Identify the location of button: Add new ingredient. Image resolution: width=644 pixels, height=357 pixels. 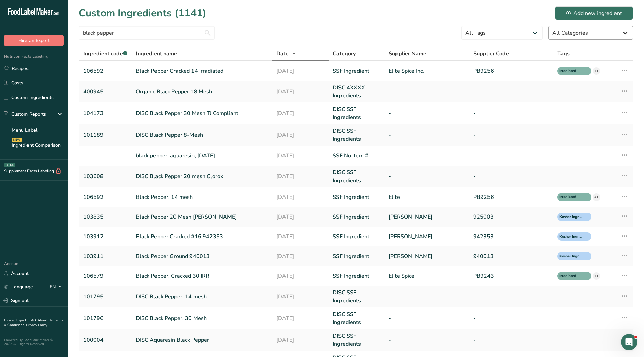
(594, 13).